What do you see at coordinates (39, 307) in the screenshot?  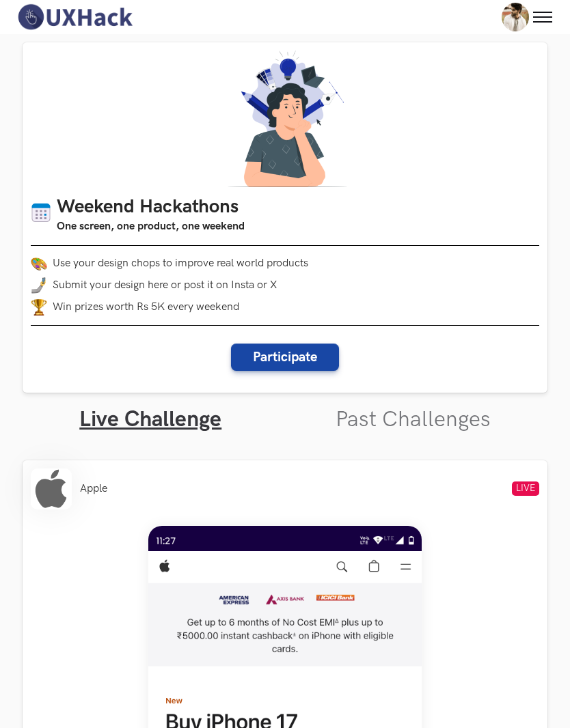 I see `img: trophy.png` at bounding box center [39, 307].